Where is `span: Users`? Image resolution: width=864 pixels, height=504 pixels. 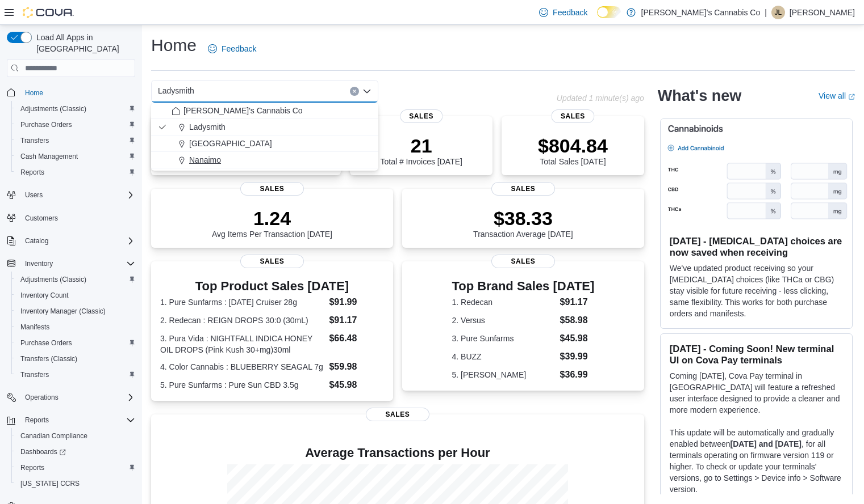
span: Users is located at coordinates (33, 195).